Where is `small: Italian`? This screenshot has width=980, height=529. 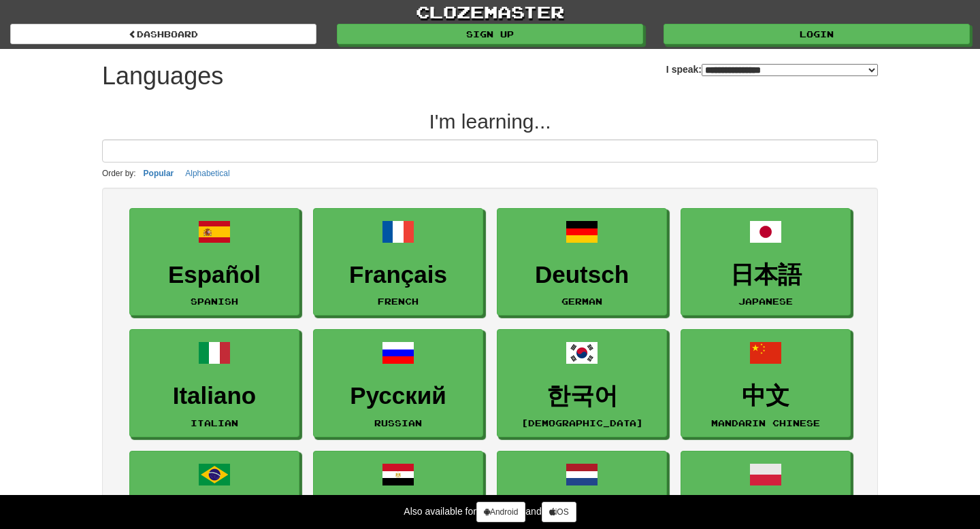
small: Italian is located at coordinates (214, 423).